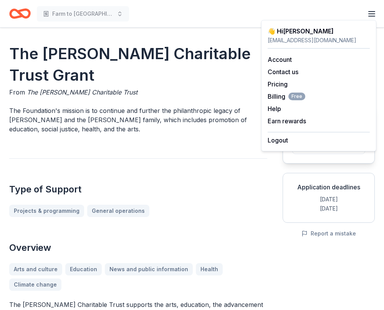  What do you see at coordinates (287, 96) in the screenshot?
I see `span: Billing` at bounding box center [287, 96].